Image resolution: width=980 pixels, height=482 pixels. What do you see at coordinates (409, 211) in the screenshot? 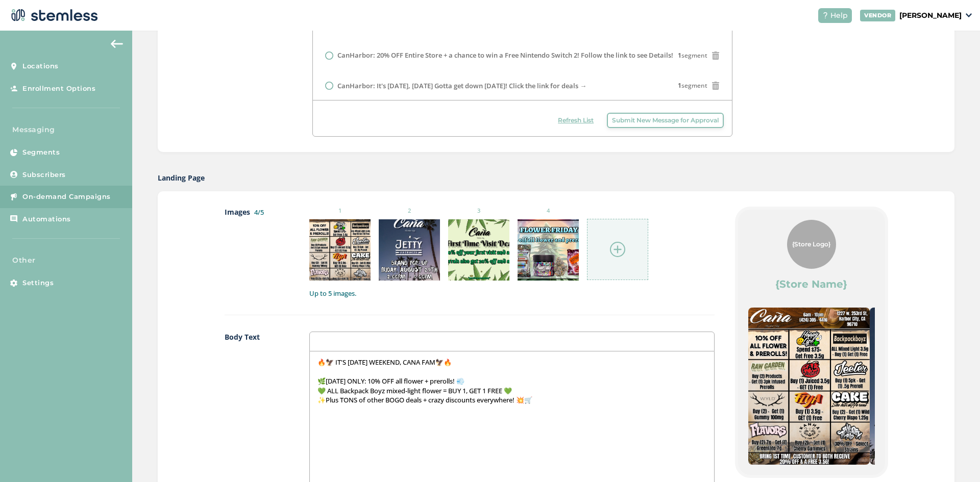
I see `small: 2` at bounding box center [409, 211].